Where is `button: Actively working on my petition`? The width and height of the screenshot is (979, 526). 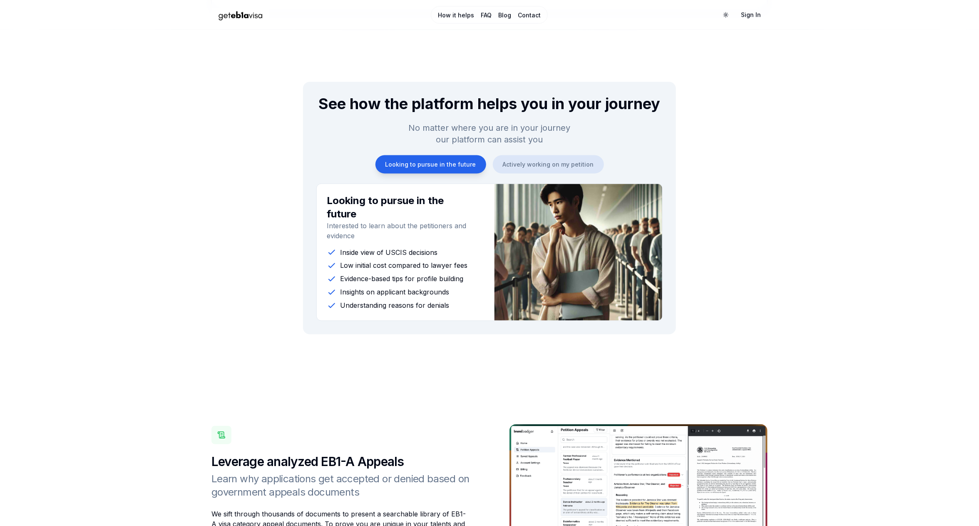
button: Actively working on my petition is located at coordinates (548, 164).